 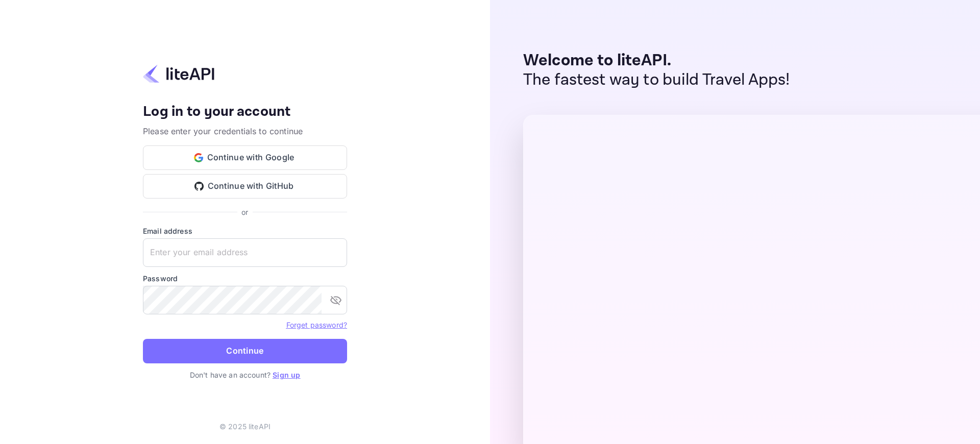 What do you see at coordinates (245, 426) in the screenshot?
I see `p: © 2025 liteAPI` at bounding box center [245, 426].